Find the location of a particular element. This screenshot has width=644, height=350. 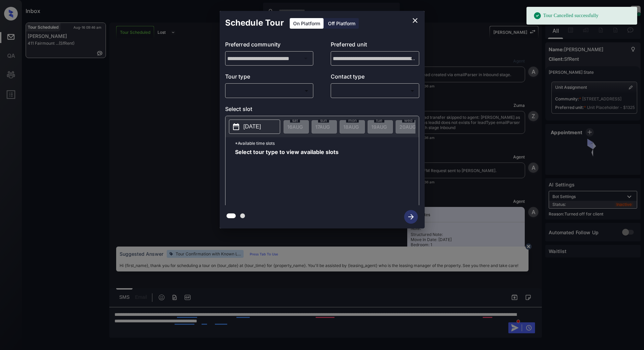

p: Contact type is located at coordinates (375, 78).